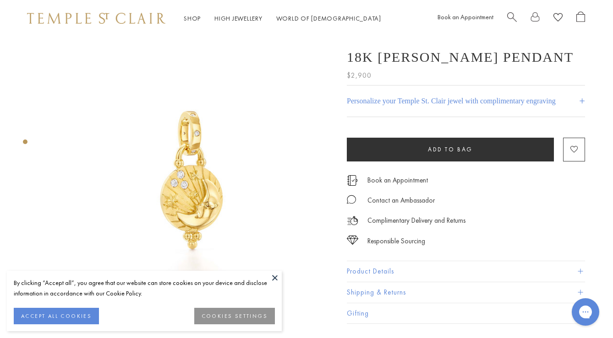 The image size is (613, 338). What do you see at coordinates (359, 76) in the screenshot?
I see `span: $2,900` at bounding box center [359, 76].